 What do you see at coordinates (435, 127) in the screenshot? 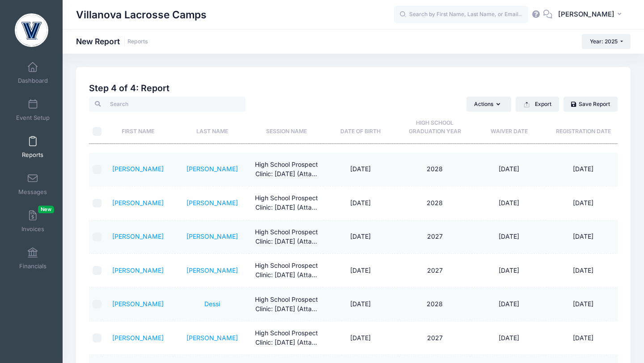
I see `th: High School Graduation Year: activate to sort column ascending` at bounding box center [435, 127].